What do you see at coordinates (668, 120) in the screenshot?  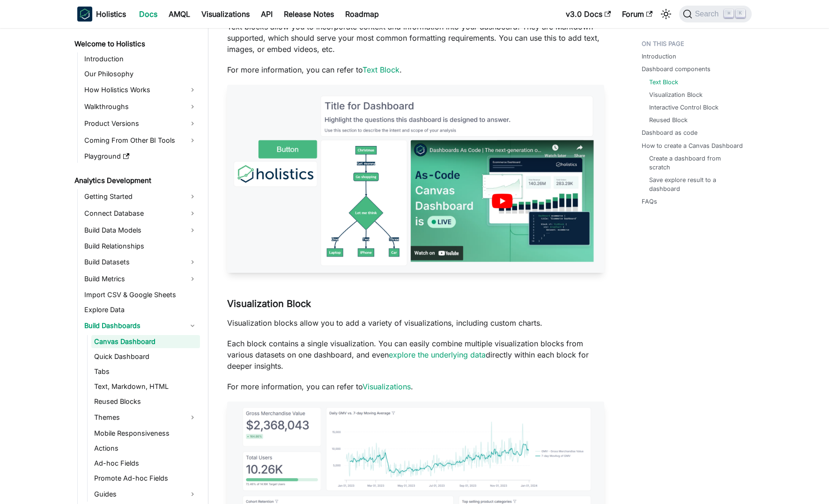 I see `a: Reused Block` at bounding box center [668, 120].